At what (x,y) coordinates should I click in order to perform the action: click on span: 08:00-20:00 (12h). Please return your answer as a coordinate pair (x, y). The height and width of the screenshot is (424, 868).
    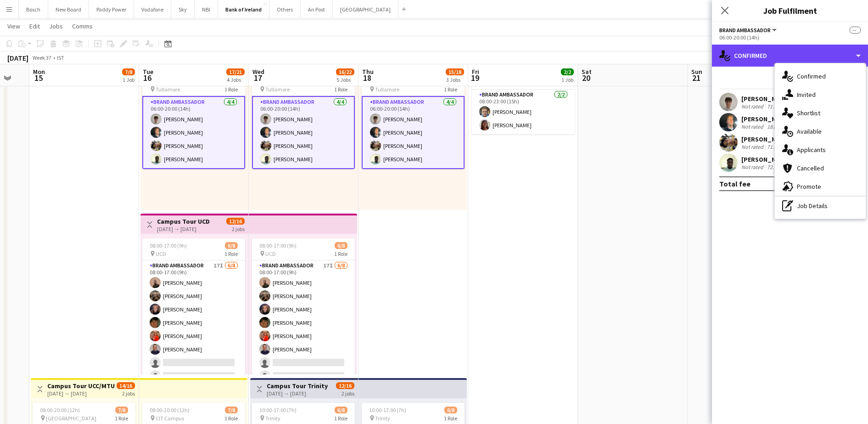
    Looking at the image, I should click on (60, 410).